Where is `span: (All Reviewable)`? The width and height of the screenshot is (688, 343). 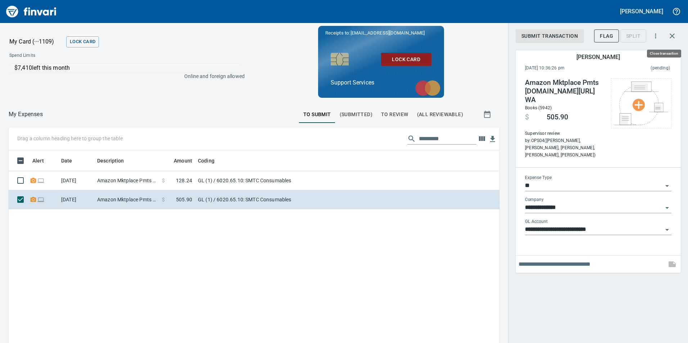 span: (All Reviewable) is located at coordinates (440, 114).